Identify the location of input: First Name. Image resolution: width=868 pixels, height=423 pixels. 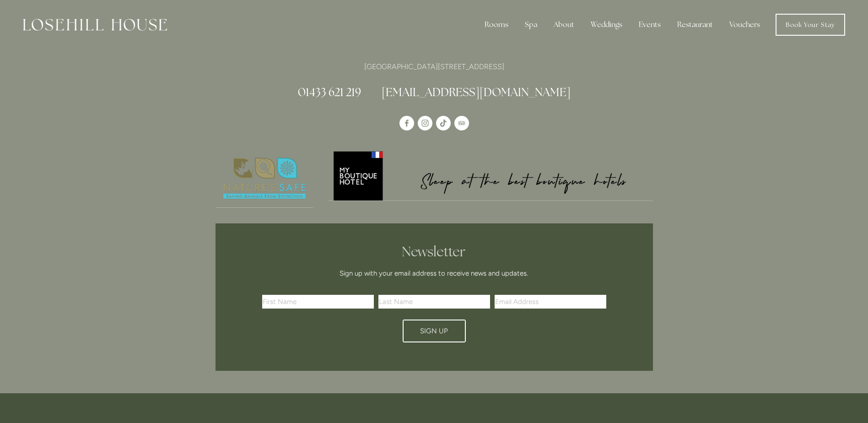
(318, 302).